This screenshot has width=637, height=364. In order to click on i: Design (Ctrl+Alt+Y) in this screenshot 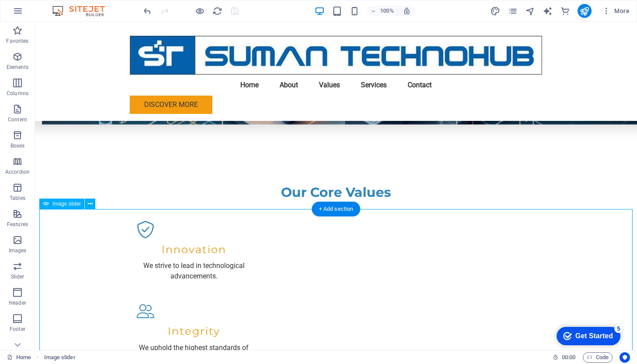, I will do `click(495, 11)`.